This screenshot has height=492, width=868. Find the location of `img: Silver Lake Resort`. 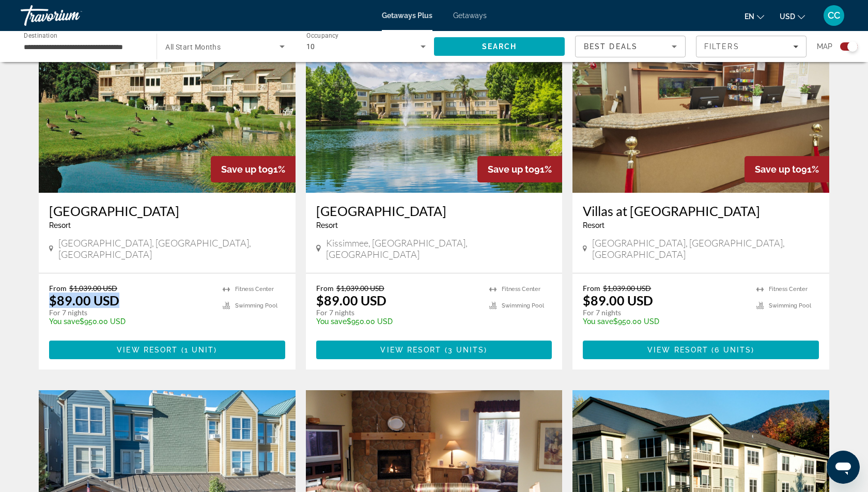

img: Silver Lake Resort is located at coordinates (434, 110).